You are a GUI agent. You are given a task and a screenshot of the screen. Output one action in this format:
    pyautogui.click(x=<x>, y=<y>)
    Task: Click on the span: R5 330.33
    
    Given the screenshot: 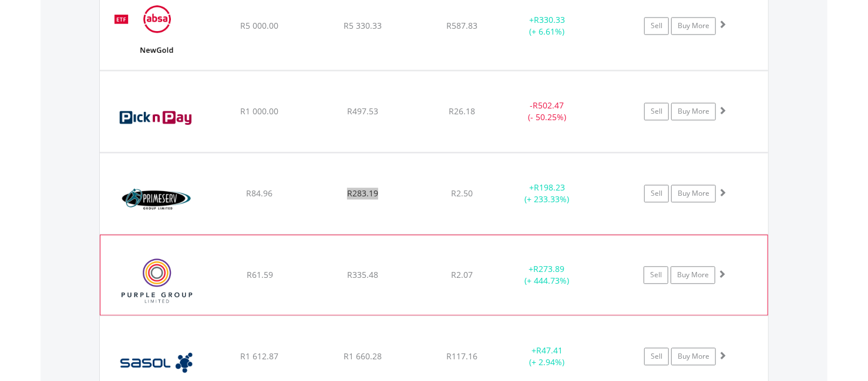 What is the action you would take?
    pyautogui.click(x=363, y=26)
    